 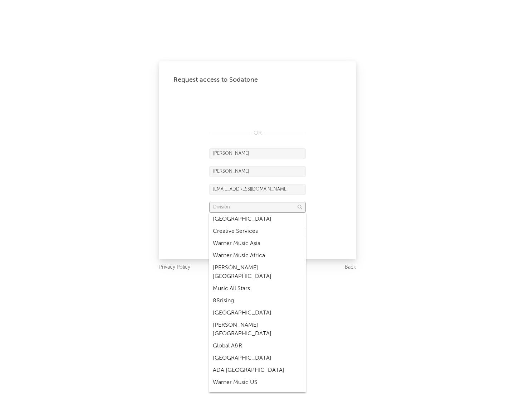 I want to click on div: Creative Services, so click(x=258, y=231).